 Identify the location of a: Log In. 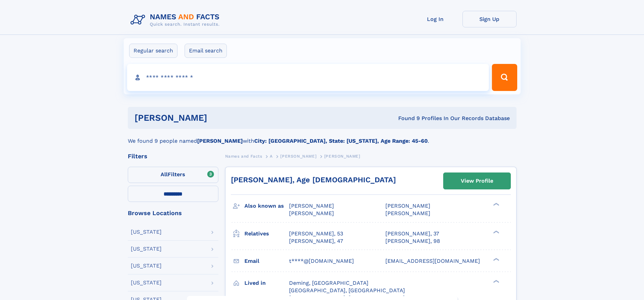
(435, 19).